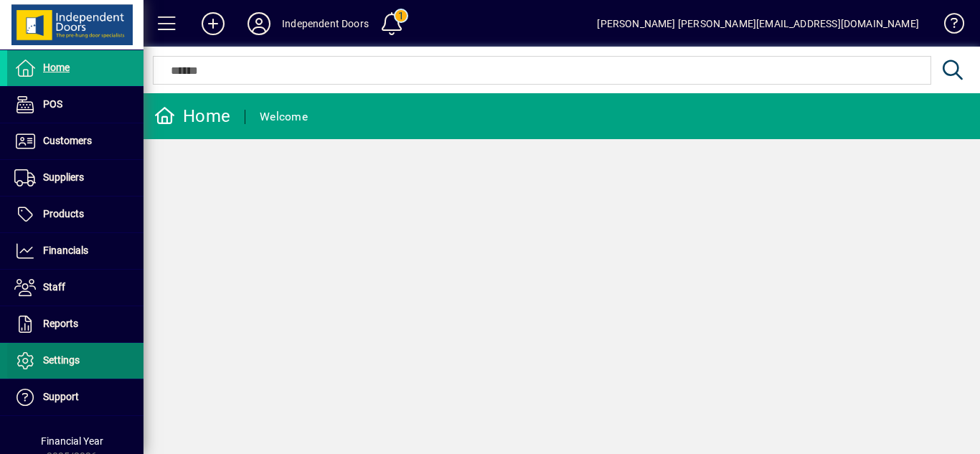 This screenshot has height=454, width=980. I want to click on a: Customers, so click(75, 142).